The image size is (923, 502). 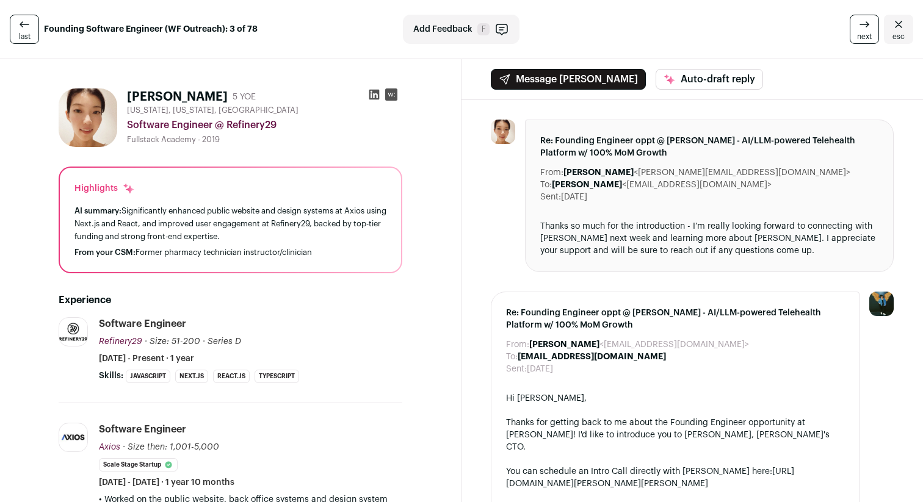 I want to click on div: 5 YOE, so click(x=244, y=97).